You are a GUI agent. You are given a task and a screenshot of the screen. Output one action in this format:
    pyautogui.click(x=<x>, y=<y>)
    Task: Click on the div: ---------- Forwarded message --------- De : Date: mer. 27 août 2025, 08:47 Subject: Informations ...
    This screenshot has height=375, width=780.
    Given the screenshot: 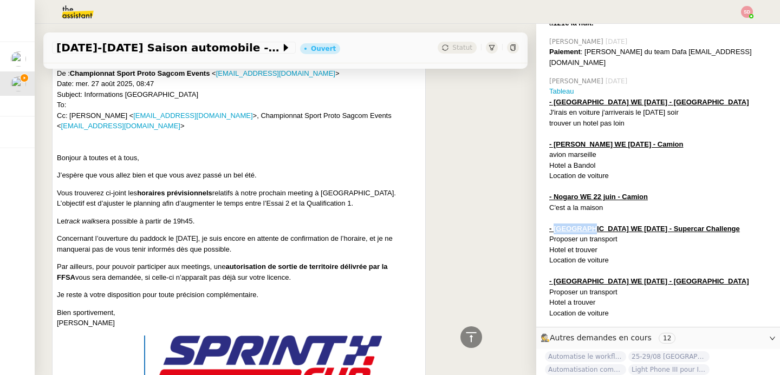 What is the action you would take?
    pyautogui.click(x=239, y=94)
    